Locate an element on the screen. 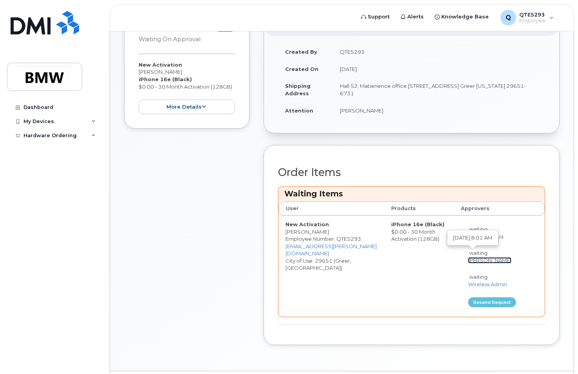  th: User is located at coordinates (331, 208).